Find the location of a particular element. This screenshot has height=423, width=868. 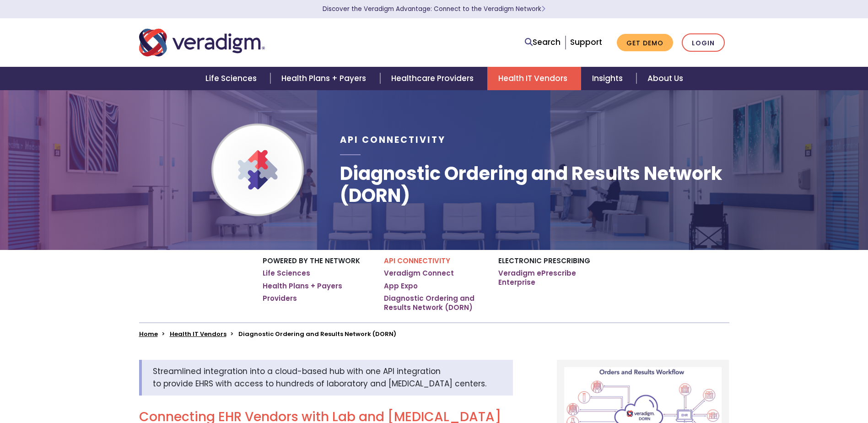

a: Insights is located at coordinates (609, 78).